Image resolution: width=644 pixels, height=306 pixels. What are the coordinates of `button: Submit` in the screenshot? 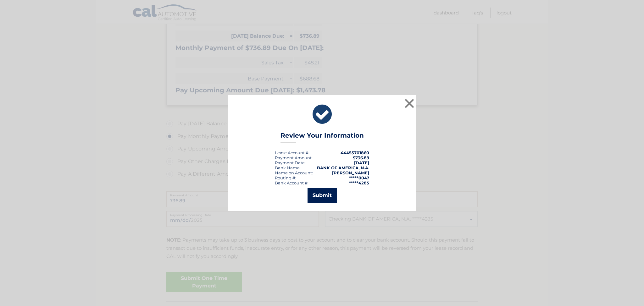 It's located at (322, 195).